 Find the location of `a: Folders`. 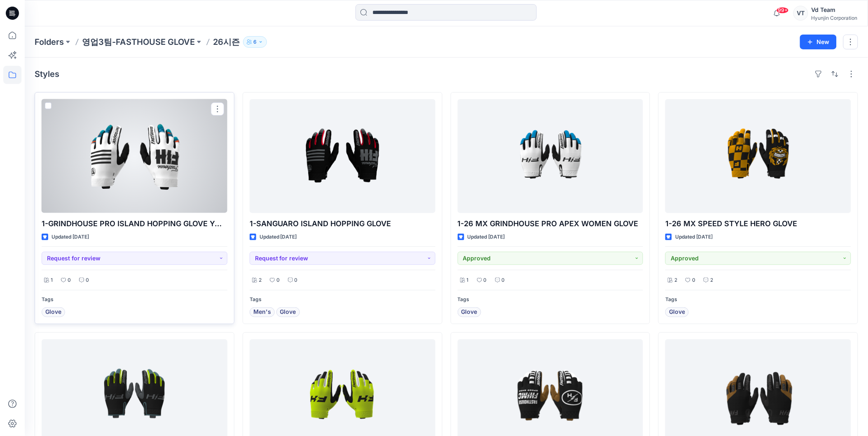

a: Folders is located at coordinates (49, 42).